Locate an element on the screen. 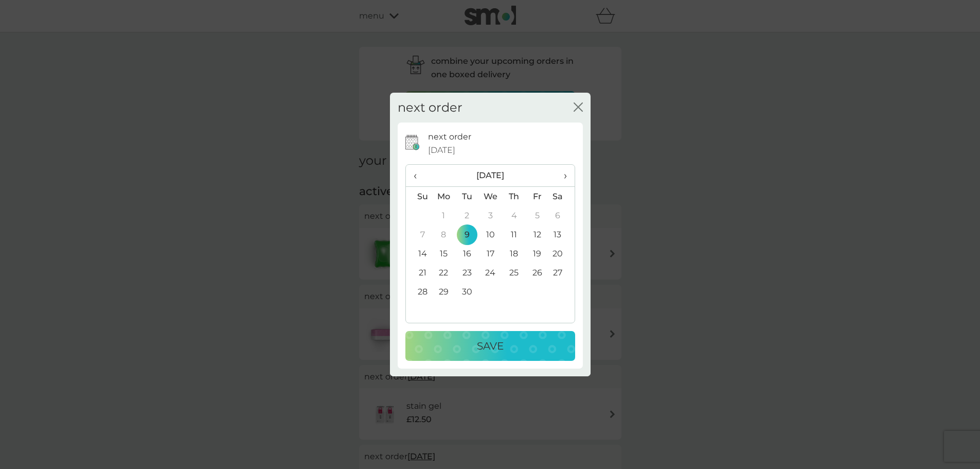 The width and height of the screenshot is (980, 469). td: 8 is located at coordinates (444, 234).